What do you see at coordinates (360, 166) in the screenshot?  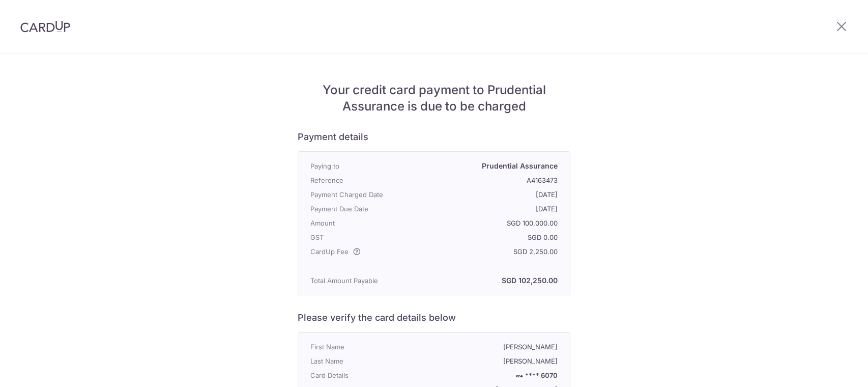 I see `p: Paying to` at bounding box center [360, 166].